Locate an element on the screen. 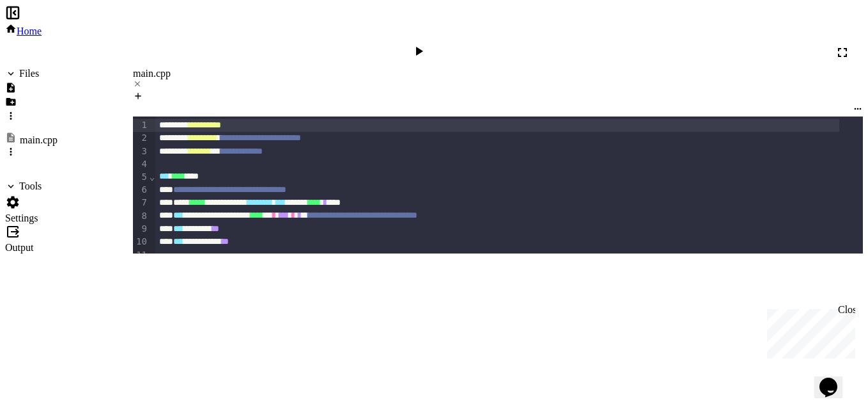 Image resolution: width=868 pixels, height=411 pixels. span: Home is located at coordinates (28, 31).